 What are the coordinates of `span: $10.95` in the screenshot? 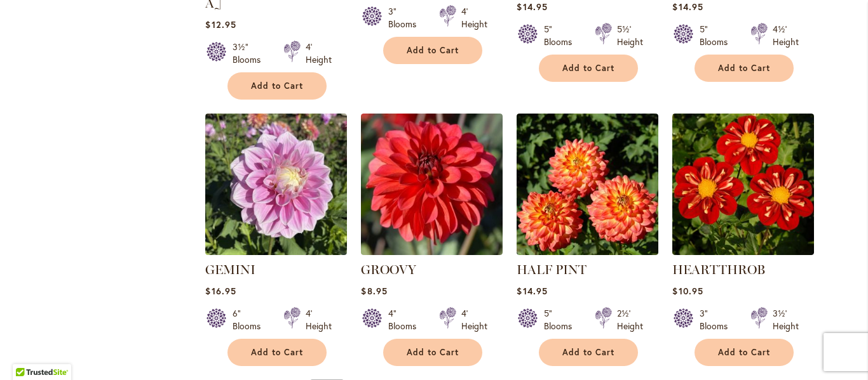 It's located at (687, 291).